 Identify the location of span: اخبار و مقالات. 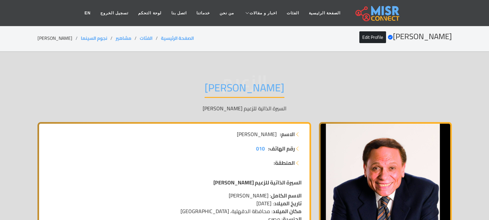
(263, 13).